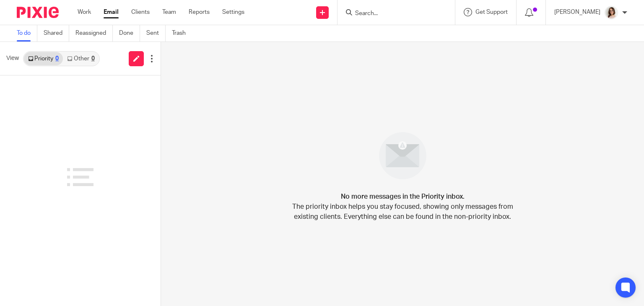 The height and width of the screenshot is (306, 644). Describe the element at coordinates (129, 33) in the screenshot. I see `a: Done` at that location.